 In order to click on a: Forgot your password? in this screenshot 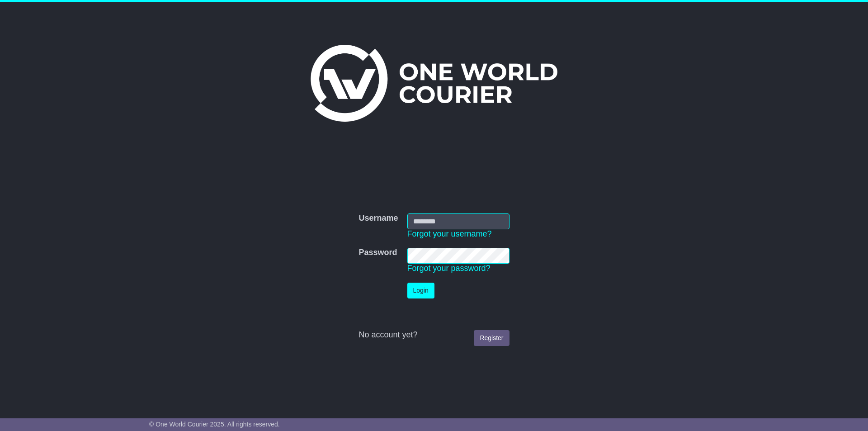, I will do `click(449, 268)`.